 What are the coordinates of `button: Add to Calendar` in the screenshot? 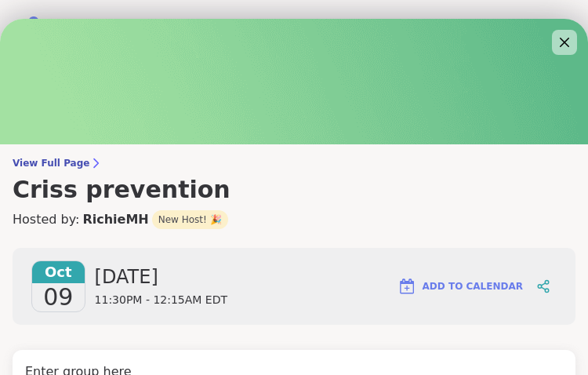 It's located at (460, 287).